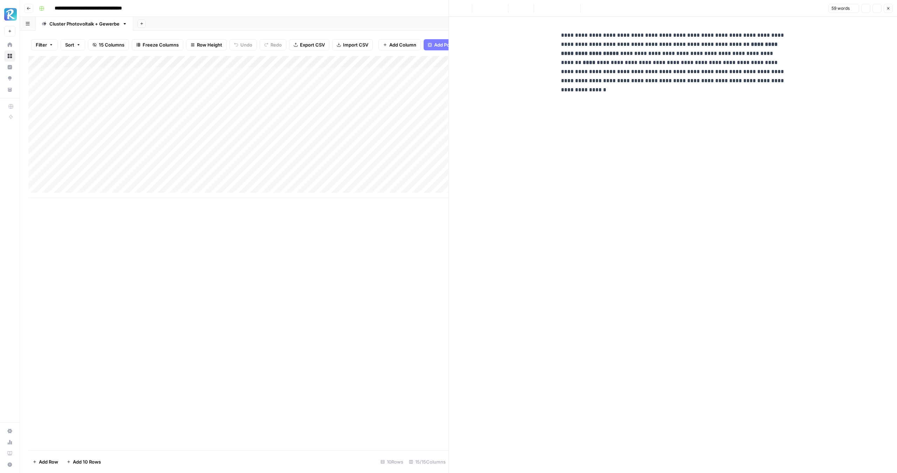  What do you see at coordinates (392, 462) in the screenshot?
I see `div: 10 Rows` at bounding box center [392, 462].